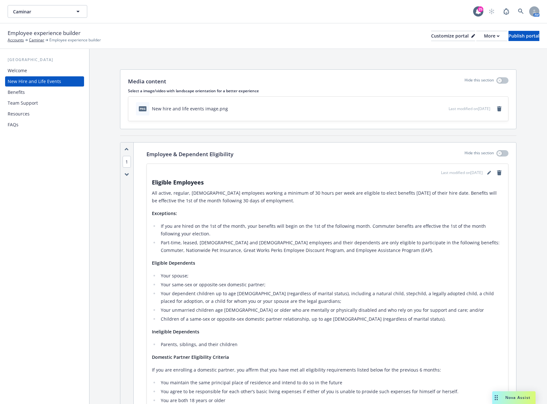  I want to click on div: 25, so click(481, 9).